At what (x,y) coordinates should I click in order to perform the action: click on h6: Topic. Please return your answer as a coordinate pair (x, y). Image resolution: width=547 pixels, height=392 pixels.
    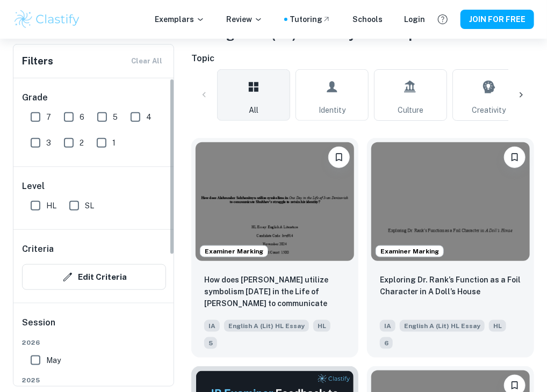
    Looking at the image, I should click on (362, 58).